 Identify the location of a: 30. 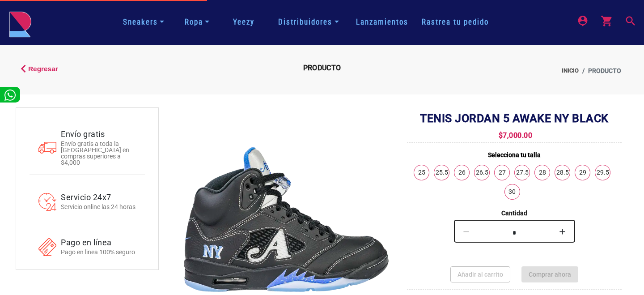
(512, 192).